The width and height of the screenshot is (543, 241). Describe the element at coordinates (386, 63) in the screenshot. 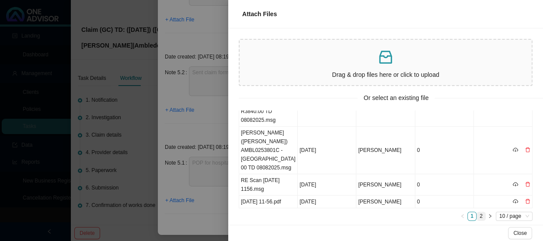

I see `span: inboxDrag & drop files here or click to upload` at that location.